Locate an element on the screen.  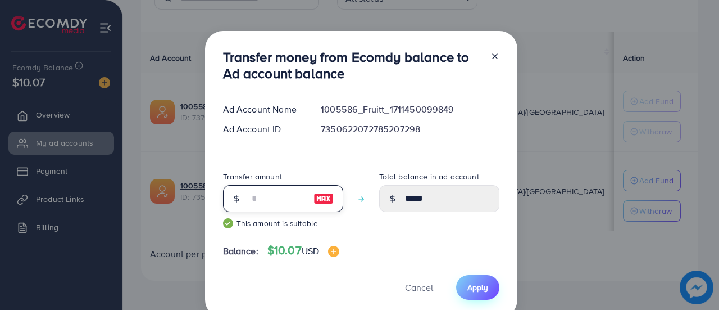
span: USD is located at coordinates (310, 251).